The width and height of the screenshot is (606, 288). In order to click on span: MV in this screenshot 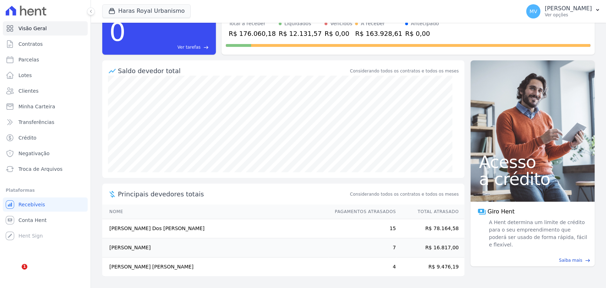, I will do `click(533, 11)`.